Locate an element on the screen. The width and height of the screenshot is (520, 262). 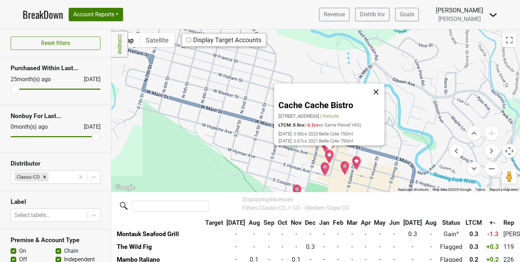
th: May: activate to sort column ascending is located at coordinates (380, 223).